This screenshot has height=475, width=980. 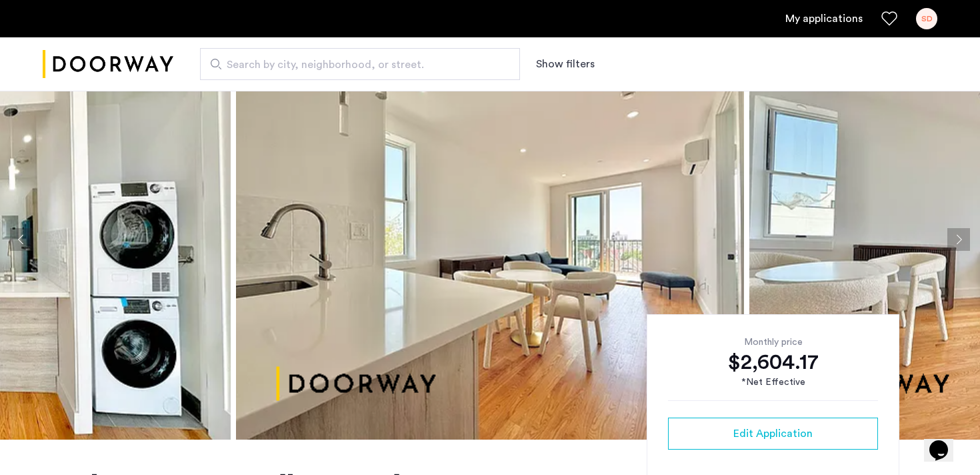 What do you see at coordinates (889, 19) in the screenshot?
I see `a: Favorites` at bounding box center [889, 19].